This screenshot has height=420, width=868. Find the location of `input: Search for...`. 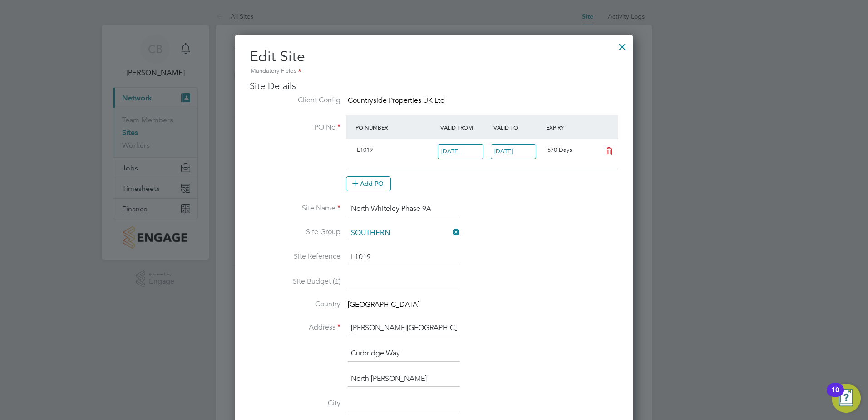

input: Search for... is located at coordinates (404, 233).